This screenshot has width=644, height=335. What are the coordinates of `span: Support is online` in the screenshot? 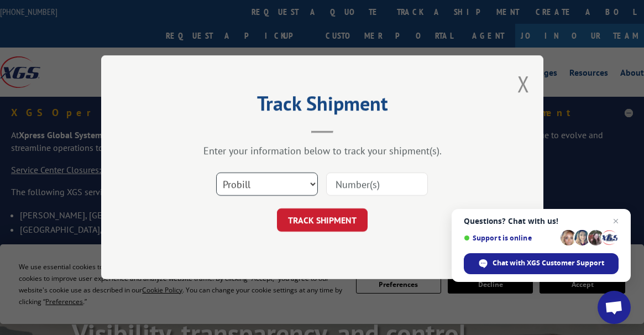 It's located at (510, 237).